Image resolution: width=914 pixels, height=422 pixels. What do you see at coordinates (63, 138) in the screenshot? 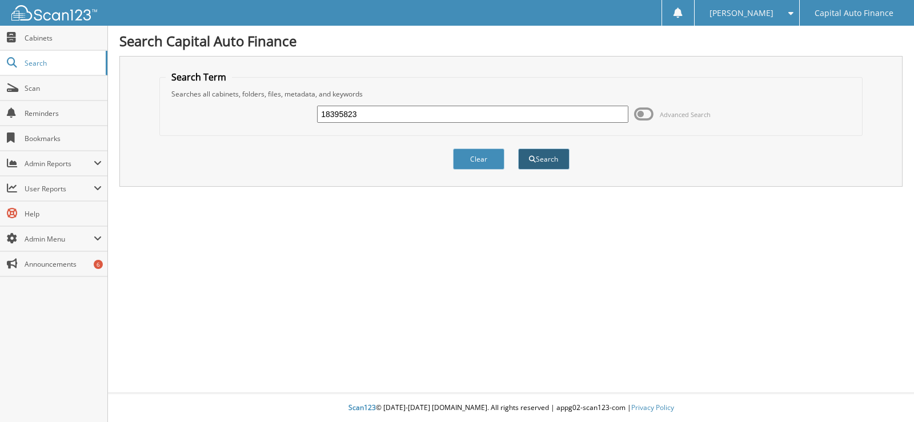
I see `span: Bookmarks` at bounding box center [63, 138].